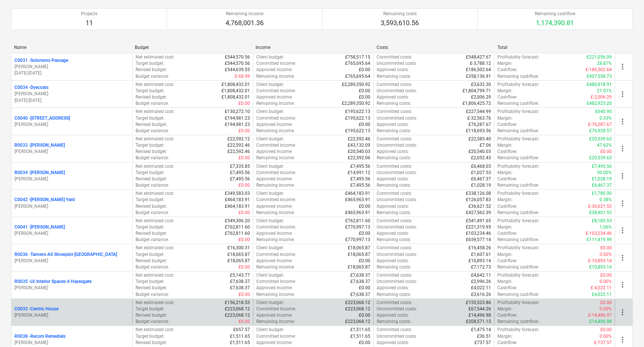  I want to click on p: 0.38%, so click(606, 200).